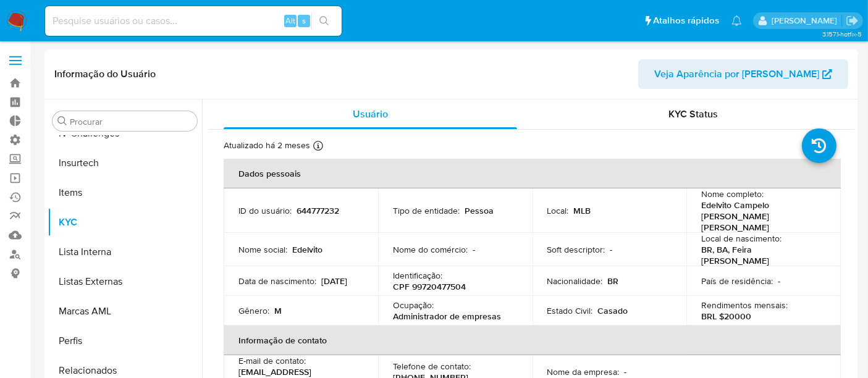  What do you see at coordinates (413, 305) in the screenshot?
I see `p: Ocupação :` at bounding box center [413, 305].